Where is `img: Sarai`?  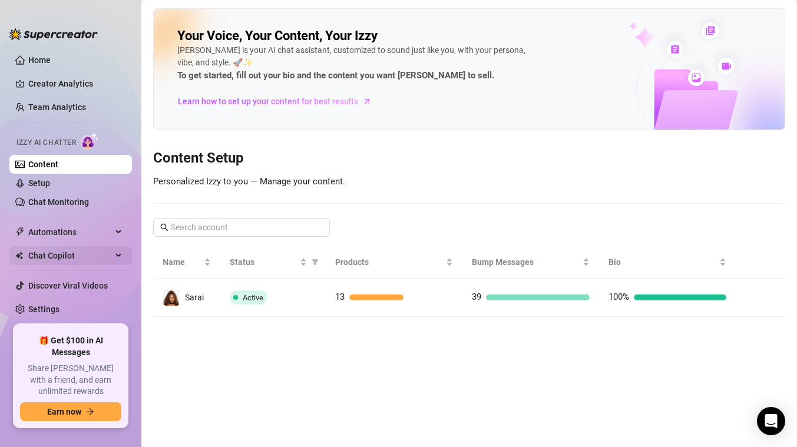 img: Sarai is located at coordinates (171, 298).